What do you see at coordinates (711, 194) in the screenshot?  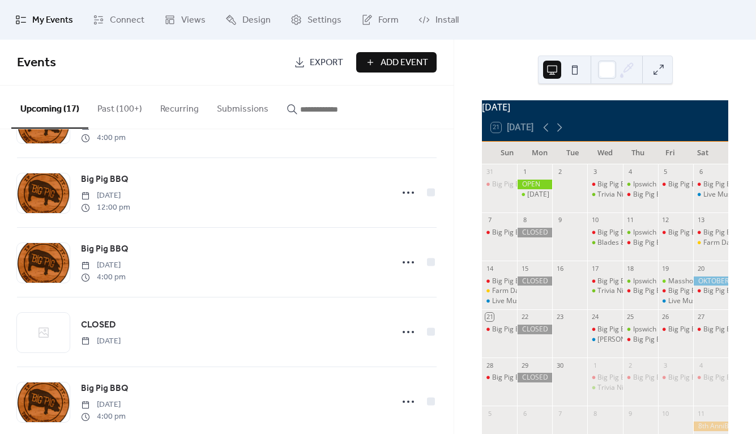 I see `div: Live Music: 73 Duster Band` at bounding box center [711, 194].